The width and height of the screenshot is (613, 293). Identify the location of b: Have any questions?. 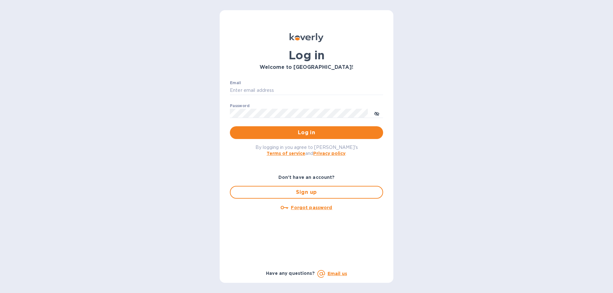
(290, 273).